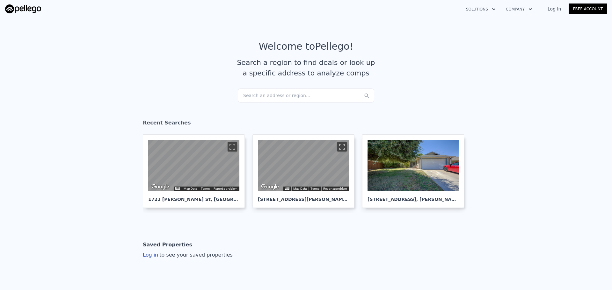 This screenshot has width=612, height=290. What do you see at coordinates (23, 9) in the screenshot?
I see `img: Pellego` at bounding box center [23, 9].